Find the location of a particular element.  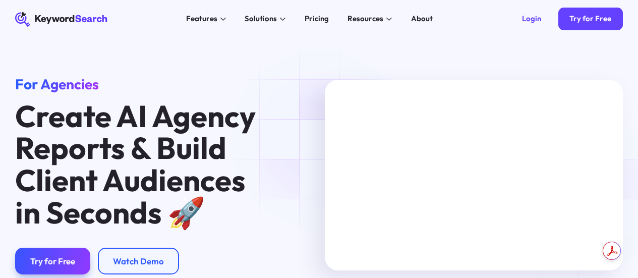

div: About is located at coordinates (422, 19).